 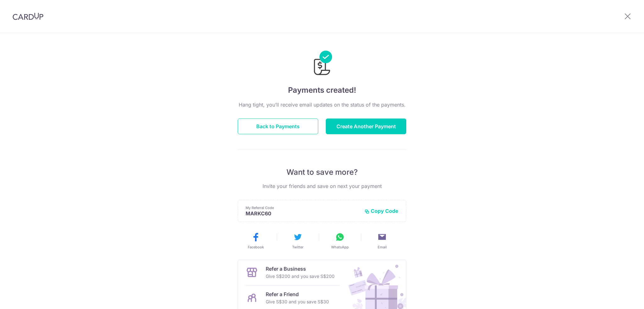 I want to click on h4: Payments created!, so click(x=322, y=90).